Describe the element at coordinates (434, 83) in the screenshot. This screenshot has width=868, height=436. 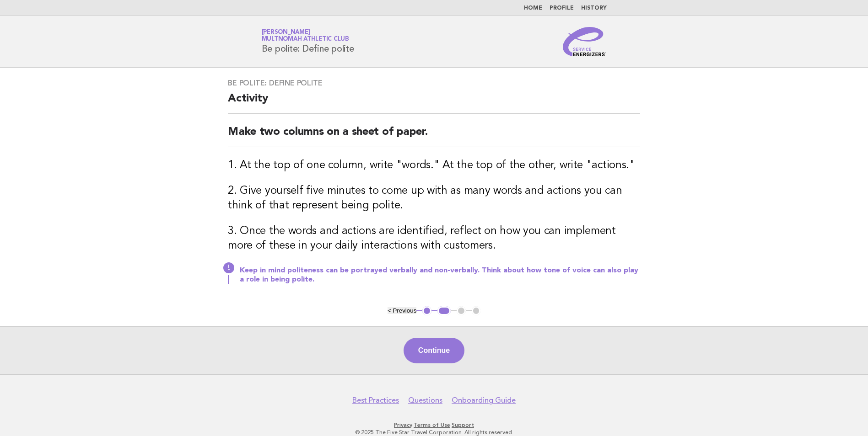
I see `h3: Be polite: Define polite` at that location.